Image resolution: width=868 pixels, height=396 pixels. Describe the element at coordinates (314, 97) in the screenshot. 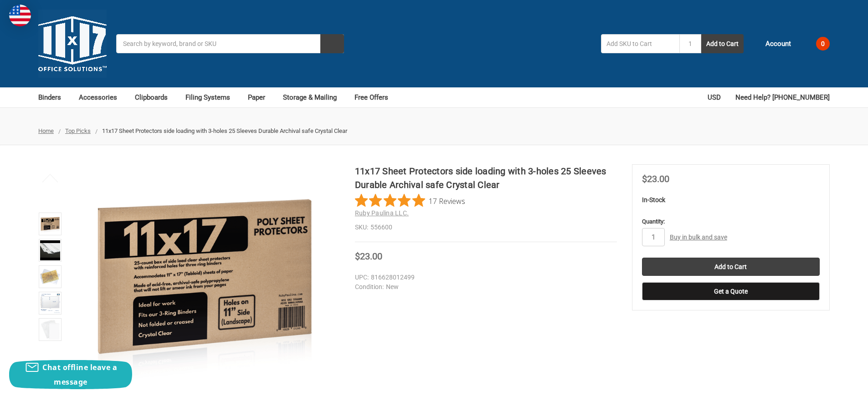

I see `a: Storage & Mailing` at that location.